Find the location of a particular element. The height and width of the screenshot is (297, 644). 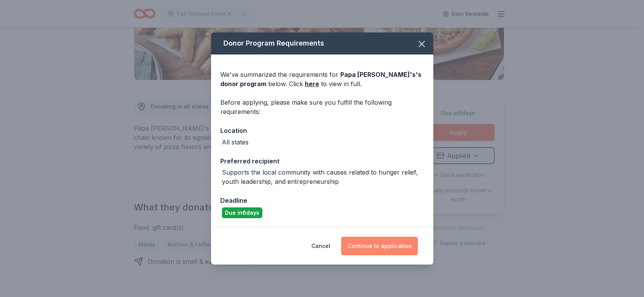

div: All states is located at coordinates (235, 142).